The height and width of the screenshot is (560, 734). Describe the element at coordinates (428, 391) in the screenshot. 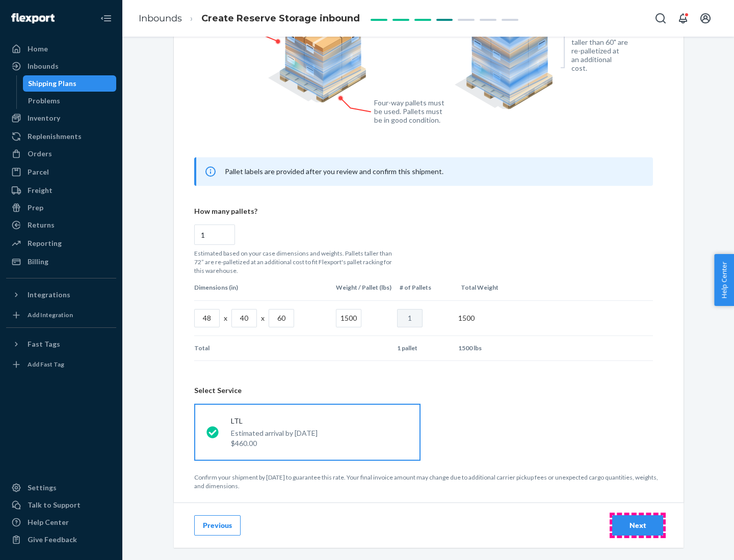

I see `header: Select Service` at that location.